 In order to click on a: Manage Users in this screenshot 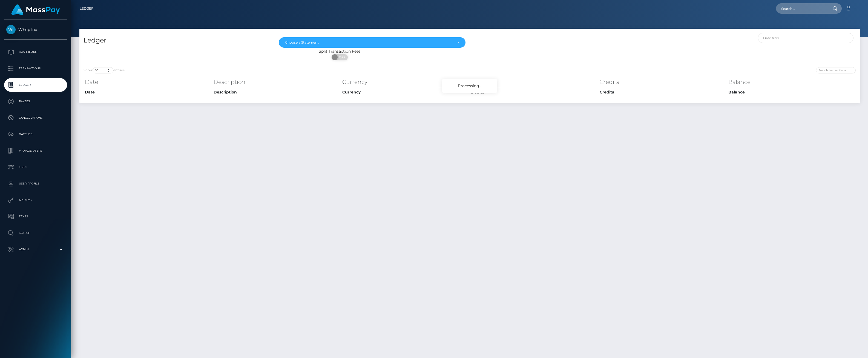, I will do `click(36, 150)`.